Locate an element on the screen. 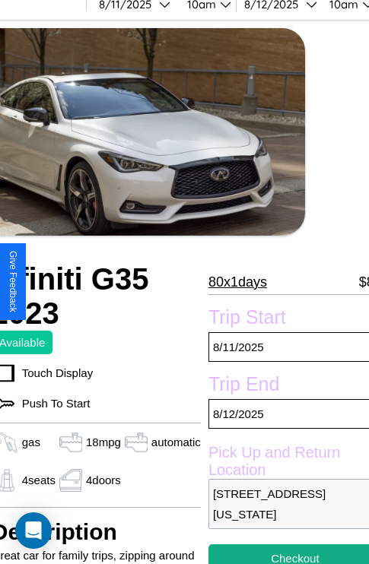  p: 4 seats is located at coordinates (39, 480).